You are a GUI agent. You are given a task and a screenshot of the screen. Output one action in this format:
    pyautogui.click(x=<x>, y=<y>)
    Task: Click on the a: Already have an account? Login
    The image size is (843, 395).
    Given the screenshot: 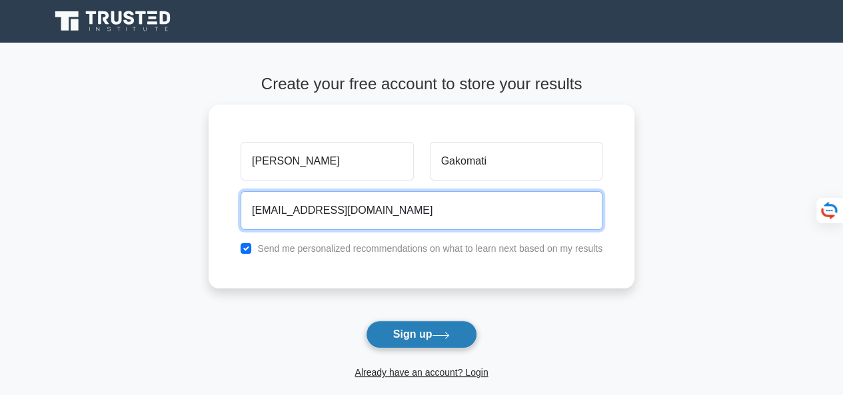 What is the action you would take?
    pyautogui.click(x=421, y=372)
    